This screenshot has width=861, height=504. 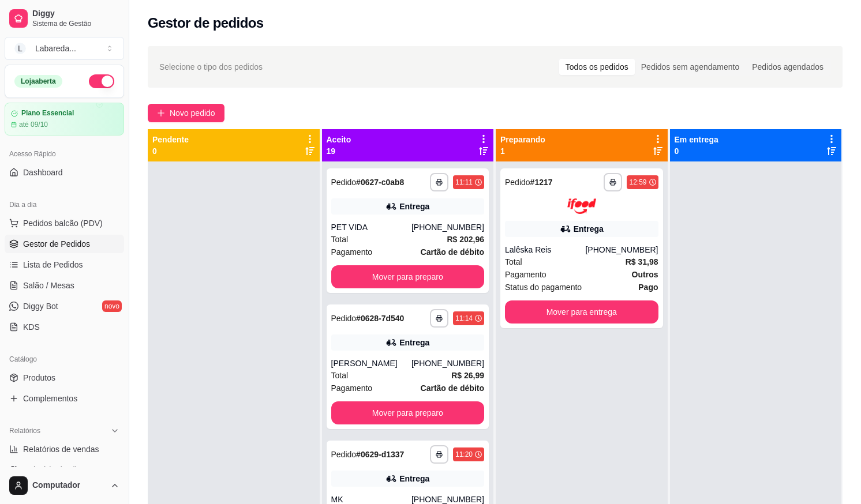 What do you see at coordinates (53, 265) in the screenshot?
I see `span: Lista de Pedidos` at bounding box center [53, 265].